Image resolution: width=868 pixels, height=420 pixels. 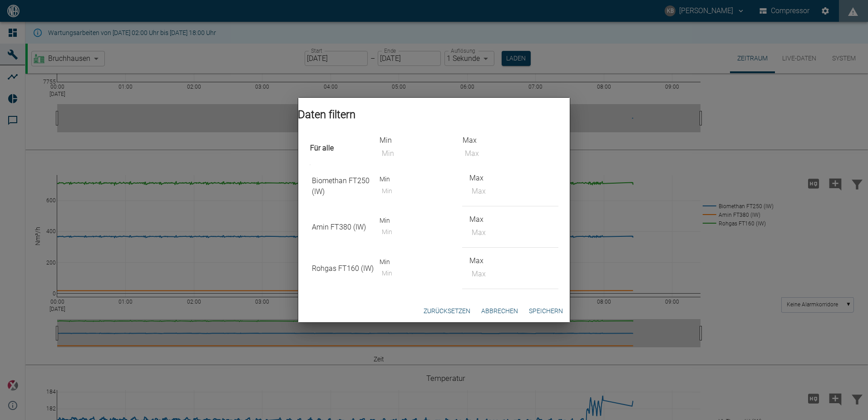 What do you see at coordinates (344, 186) in the screenshot?
I see `p: Biomethan FT250 (IW)` at bounding box center [344, 186].